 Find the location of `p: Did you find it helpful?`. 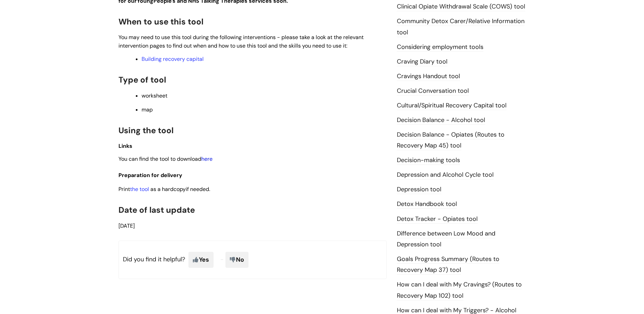

p: Did you find it helpful? is located at coordinates (253, 259).